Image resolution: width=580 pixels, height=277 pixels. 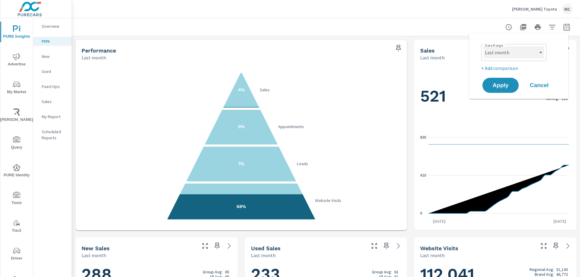 I want to click on p: 31,143, so click(x=561, y=270).